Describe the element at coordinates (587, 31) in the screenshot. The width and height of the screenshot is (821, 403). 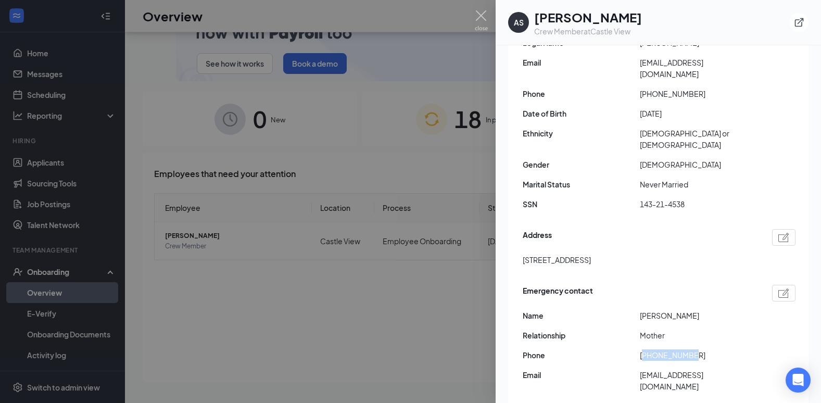
I see `div: Crew Member at Castle View` at that location.